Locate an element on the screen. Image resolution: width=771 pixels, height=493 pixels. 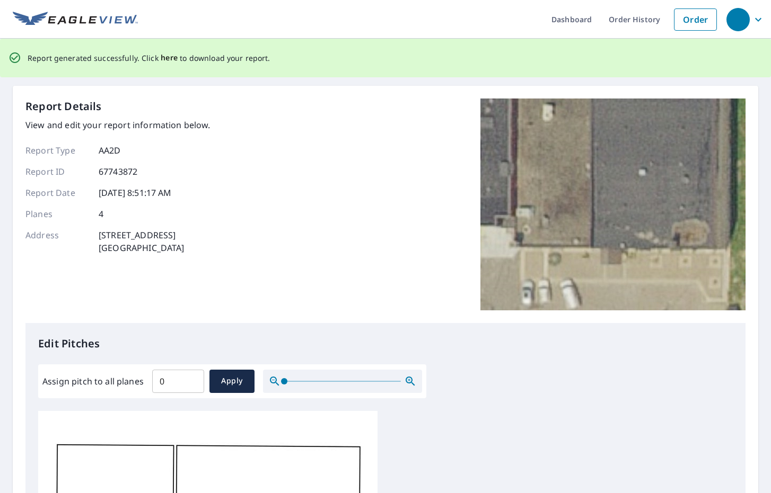
img: Top image is located at coordinates (613, 205).